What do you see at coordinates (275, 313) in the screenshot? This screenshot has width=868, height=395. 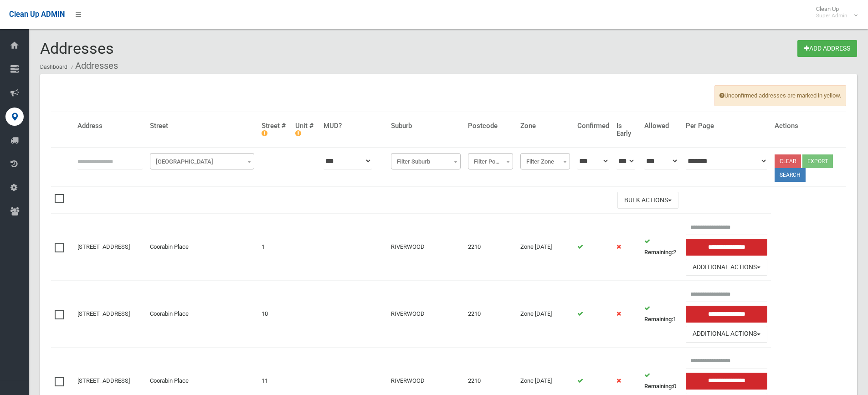 I see `td: 10` at bounding box center [275, 313].